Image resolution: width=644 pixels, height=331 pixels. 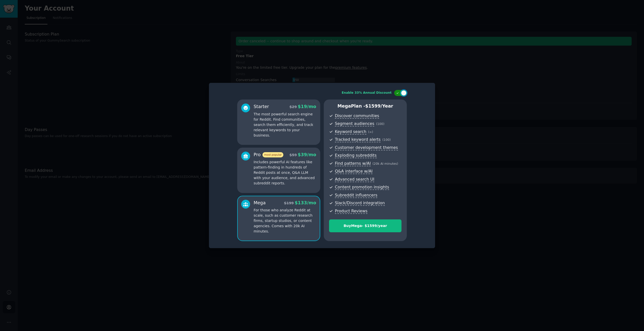 What do you see at coordinates (269, 155) in the screenshot?
I see `div: Pro` at bounding box center [269, 155].